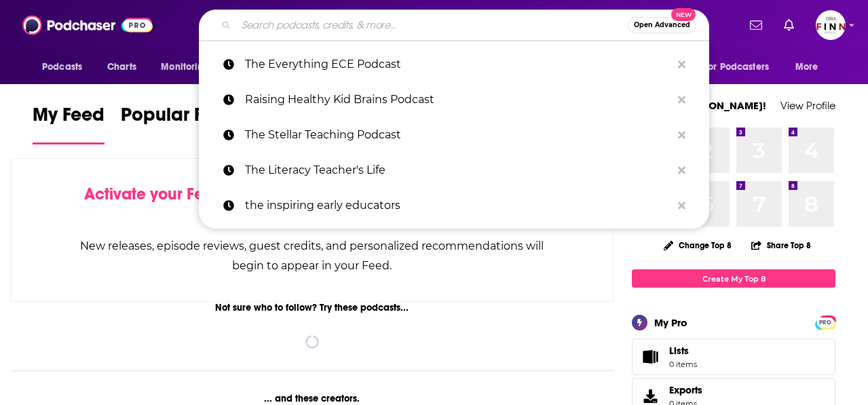 This screenshot has height=405, width=868. What do you see at coordinates (88, 25) in the screenshot?
I see `a: Podchaser - Follow, Share and Rate Podcasts` at bounding box center [88, 25].